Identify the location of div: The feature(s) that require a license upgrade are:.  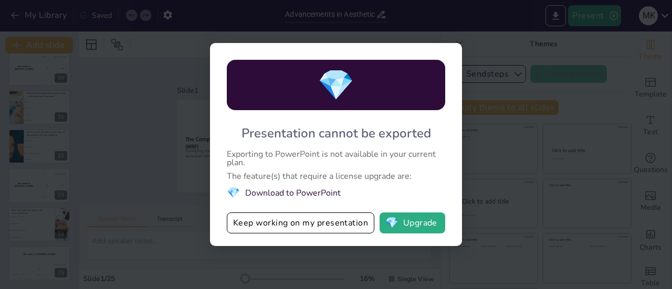
(336, 176).